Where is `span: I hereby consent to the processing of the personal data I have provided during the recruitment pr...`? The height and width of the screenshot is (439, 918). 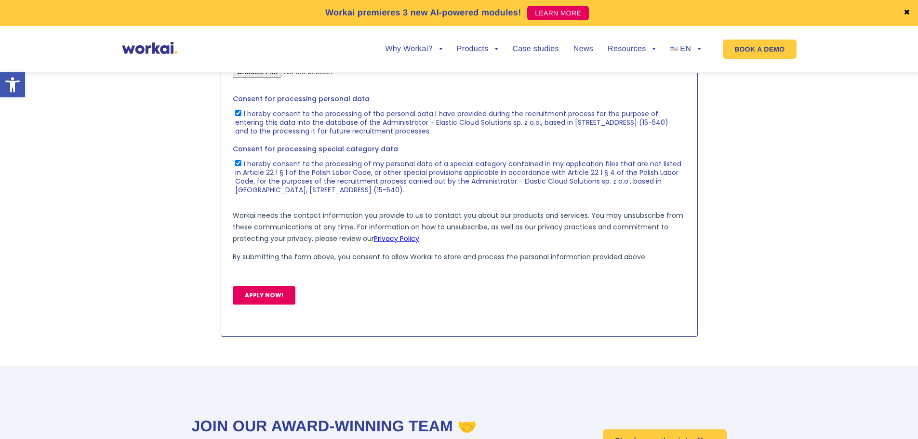 span: I hereby consent to the processing of the personal data I have provided during the recruitment pr... is located at coordinates (219, 147).